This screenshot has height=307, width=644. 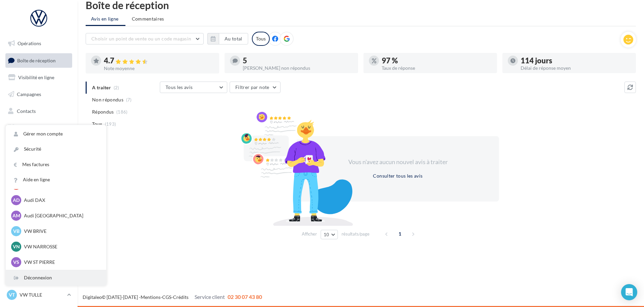 What do you see at coordinates (110, 124) in the screenshot?
I see `span: (193)` at bounding box center [110, 124].